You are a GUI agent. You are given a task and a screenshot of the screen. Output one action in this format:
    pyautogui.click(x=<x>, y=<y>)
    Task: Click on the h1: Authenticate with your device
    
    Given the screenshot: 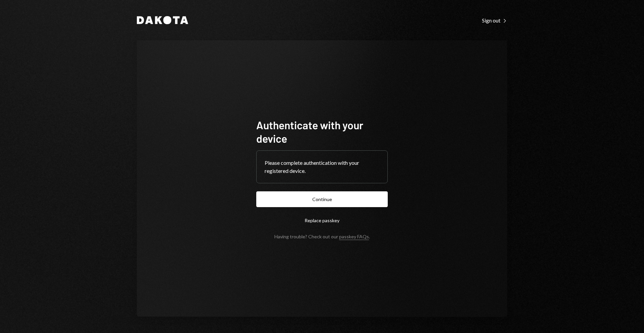 What is the action you would take?
    pyautogui.click(x=322, y=131)
    